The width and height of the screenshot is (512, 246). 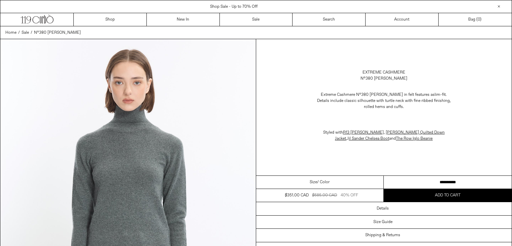 I want to click on button: Add to cart, so click(x=448, y=195).